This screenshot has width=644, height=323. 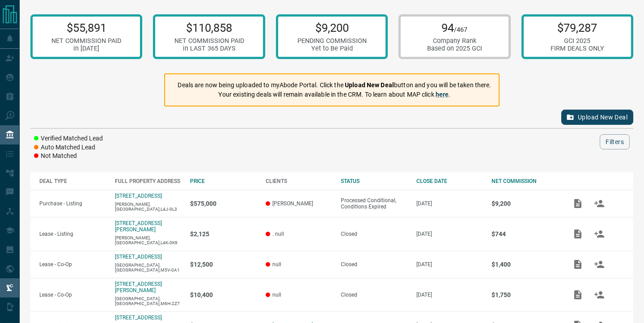 I want to click on p: $55,891, so click(x=86, y=28).